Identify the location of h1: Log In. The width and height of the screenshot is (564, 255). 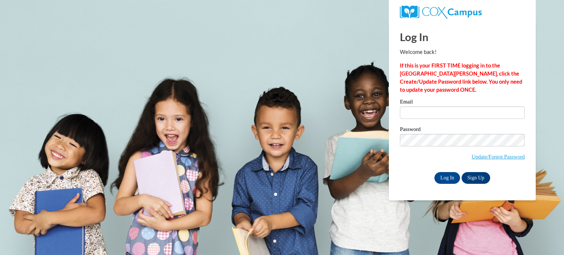
(462, 37).